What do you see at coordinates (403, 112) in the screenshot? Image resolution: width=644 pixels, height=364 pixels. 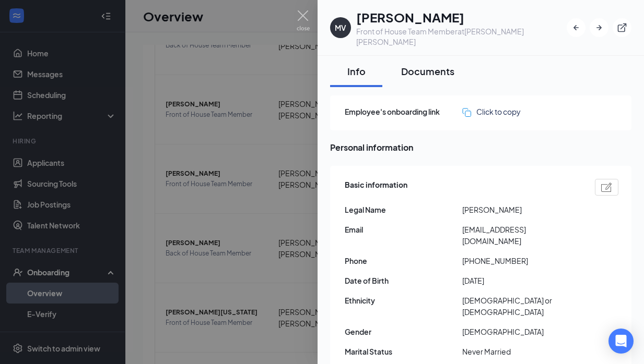 I see `span: Employee's onboarding link` at bounding box center [403, 112].